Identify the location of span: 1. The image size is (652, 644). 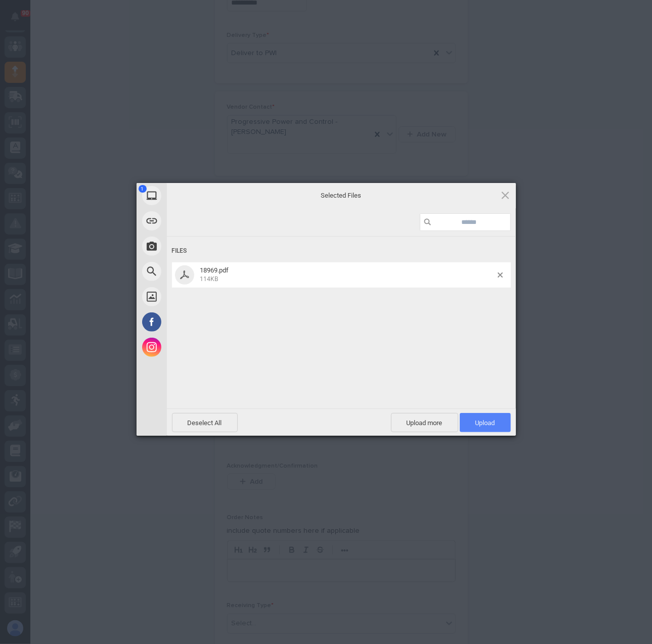
(143, 189).